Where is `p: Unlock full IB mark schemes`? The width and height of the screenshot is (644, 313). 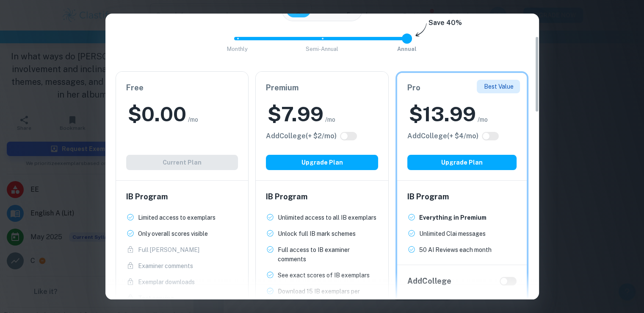 p: Unlock full IB mark schemes is located at coordinates (317, 233).